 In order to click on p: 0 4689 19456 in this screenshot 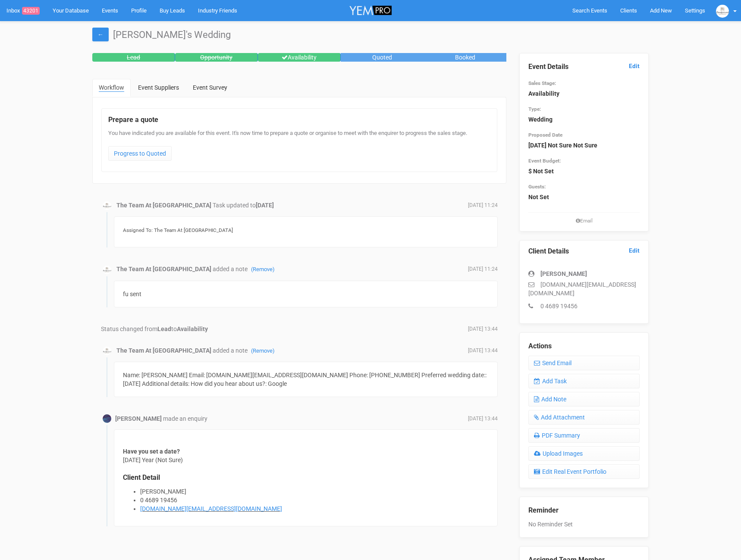, I will do `click(583, 306)`.